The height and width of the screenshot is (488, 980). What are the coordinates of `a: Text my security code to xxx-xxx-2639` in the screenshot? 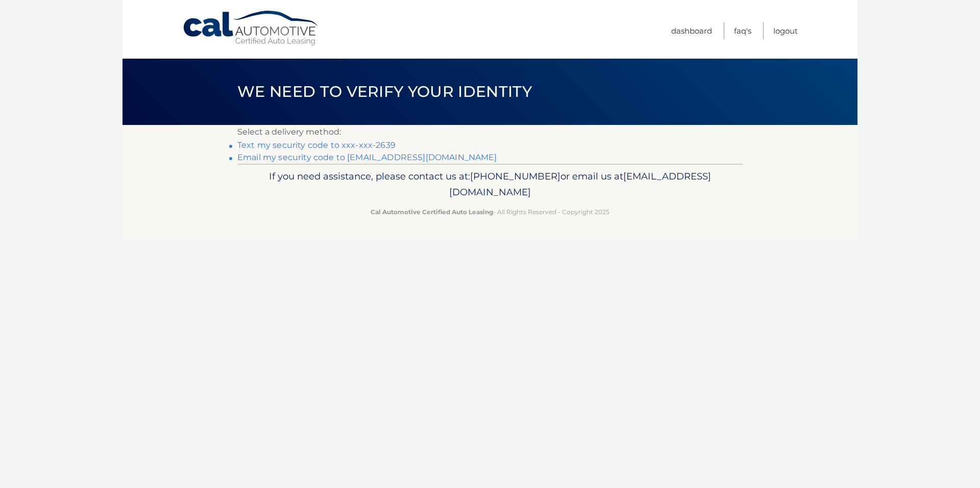 It's located at (316, 145).